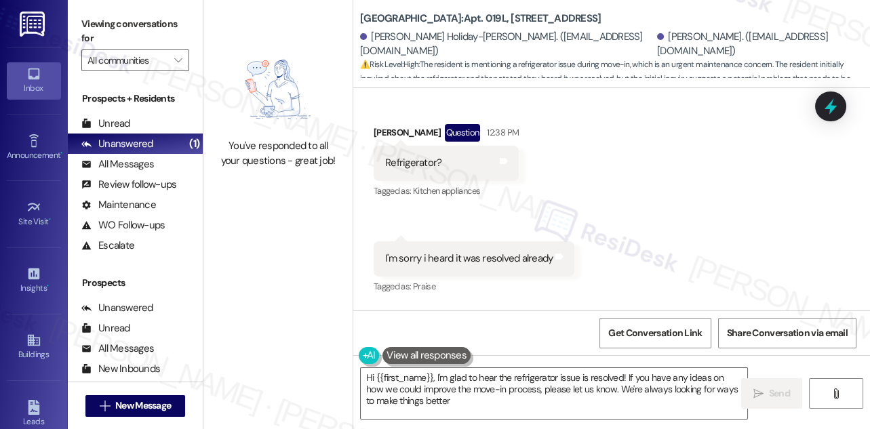 Image resolution: width=870 pixels, height=429 pixels. I want to click on div: (1), so click(194, 144).